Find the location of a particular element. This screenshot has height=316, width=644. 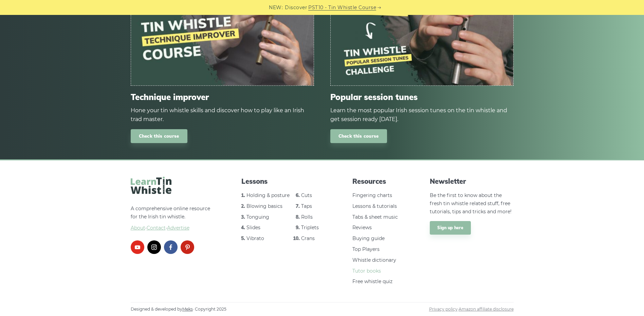

span: NEW: is located at coordinates (275, 7).